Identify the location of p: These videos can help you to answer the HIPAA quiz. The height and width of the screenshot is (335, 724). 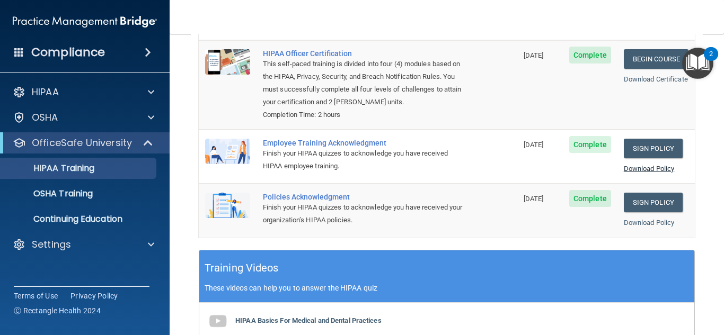
(447, 288).